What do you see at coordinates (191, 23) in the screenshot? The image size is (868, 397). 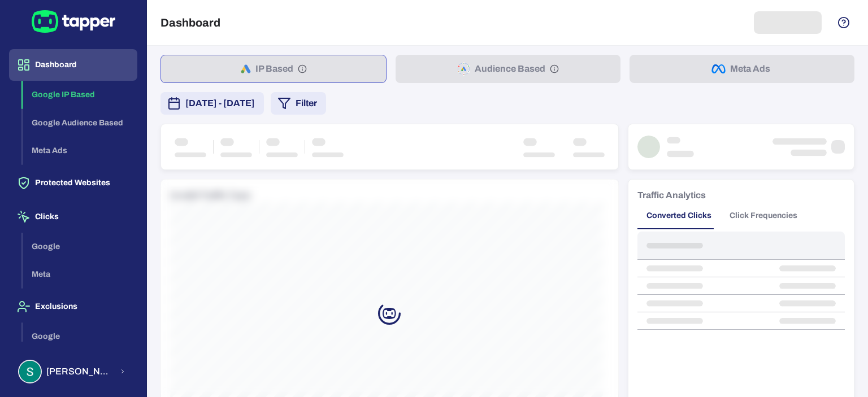 I see `h5: Dashboard` at bounding box center [191, 23].